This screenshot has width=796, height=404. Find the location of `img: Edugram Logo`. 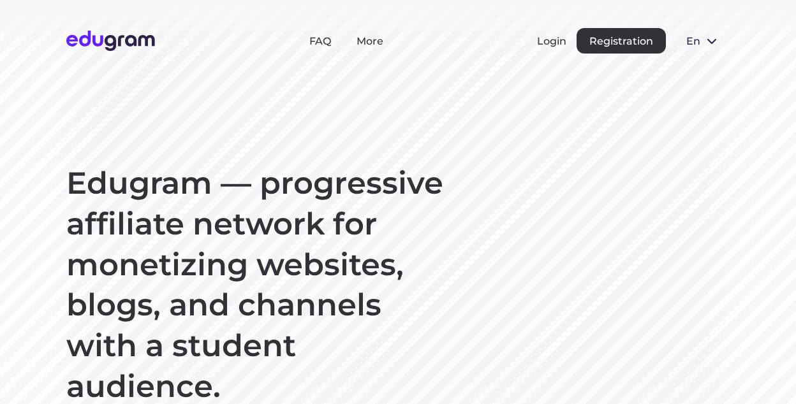

img: Edugram Logo is located at coordinates (110, 41).